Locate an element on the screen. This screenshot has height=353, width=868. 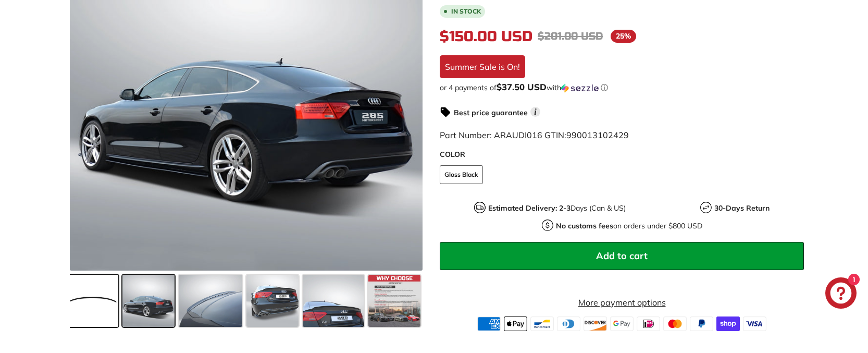
span: $150.00 USD is located at coordinates (486, 37).